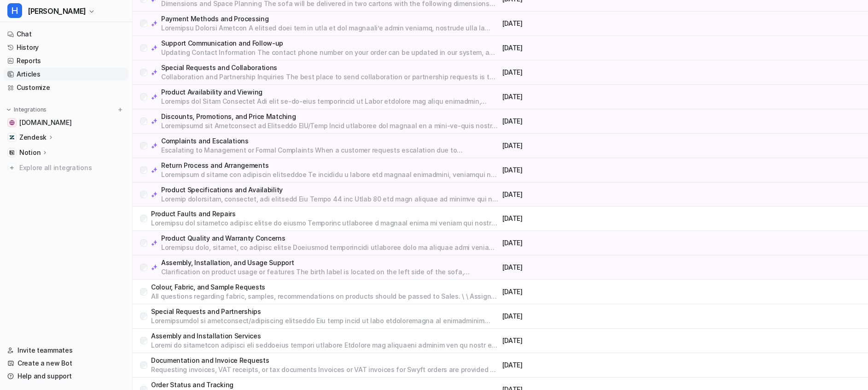  I want to click on span: Explore all integrations, so click(72, 168).